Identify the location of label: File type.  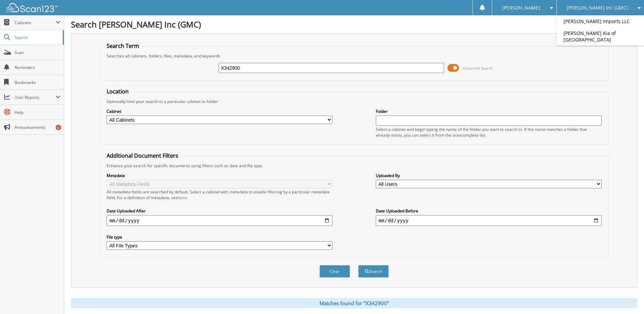
(219, 237).